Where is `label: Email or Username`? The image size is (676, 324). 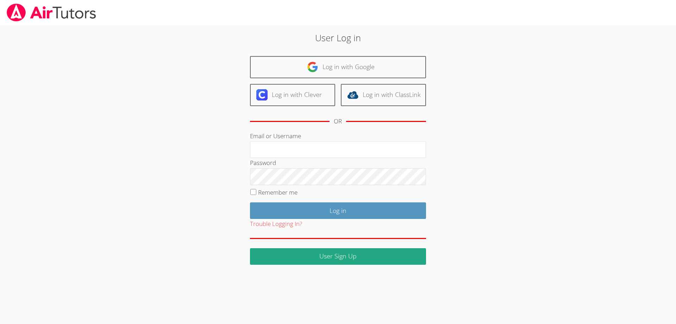 label: Email or Username is located at coordinates (275, 136).